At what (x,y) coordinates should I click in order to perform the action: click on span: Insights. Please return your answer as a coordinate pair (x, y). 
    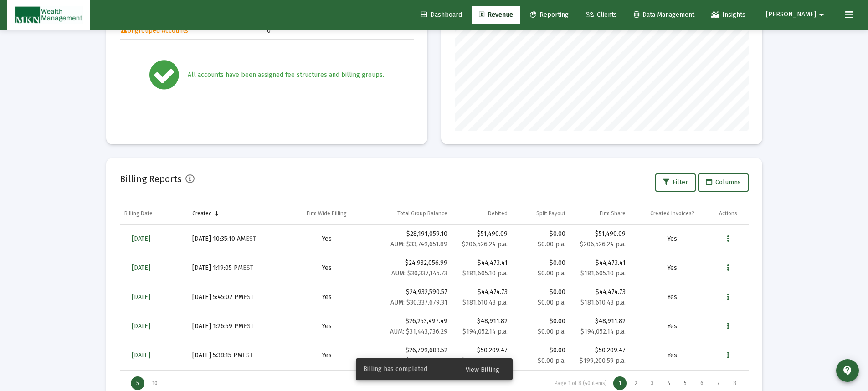
    Looking at the image, I should click on (729, 14).